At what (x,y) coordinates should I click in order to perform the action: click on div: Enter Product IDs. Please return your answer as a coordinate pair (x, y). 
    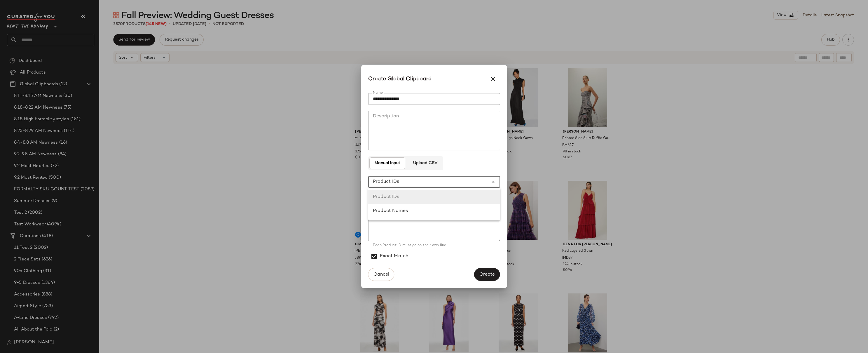
    Looking at the image, I should click on (434, 197).